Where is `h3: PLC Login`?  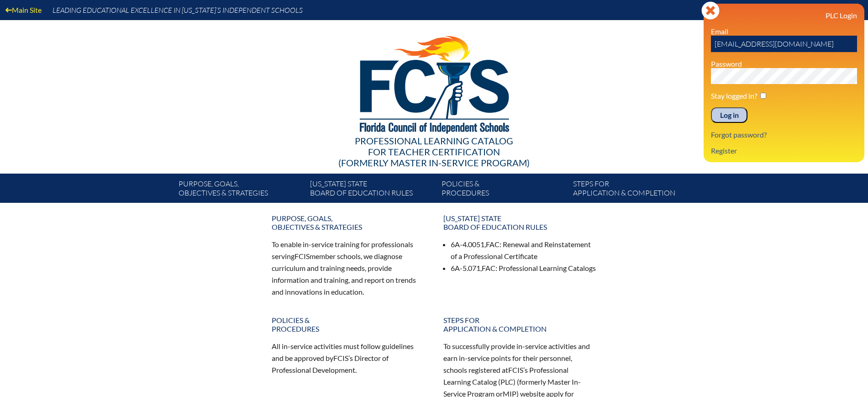 h3: PLC Login is located at coordinates (784, 15).